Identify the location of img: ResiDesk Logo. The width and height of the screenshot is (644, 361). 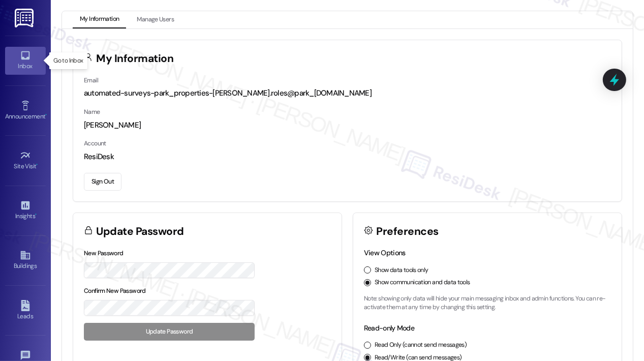
(25, 18).